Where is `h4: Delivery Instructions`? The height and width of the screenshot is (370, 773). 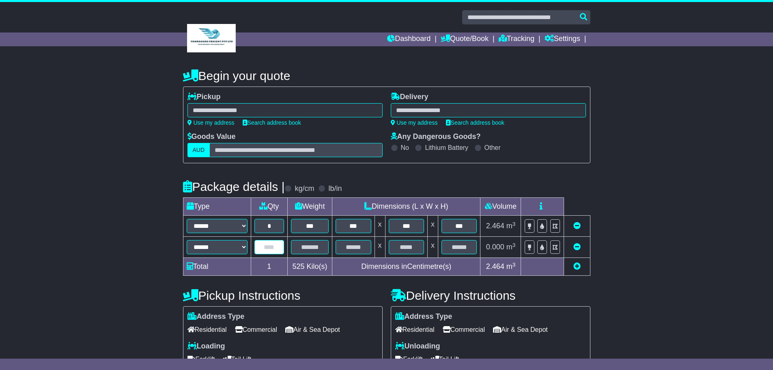
h4: Delivery Instructions is located at coordinates (491, 295).